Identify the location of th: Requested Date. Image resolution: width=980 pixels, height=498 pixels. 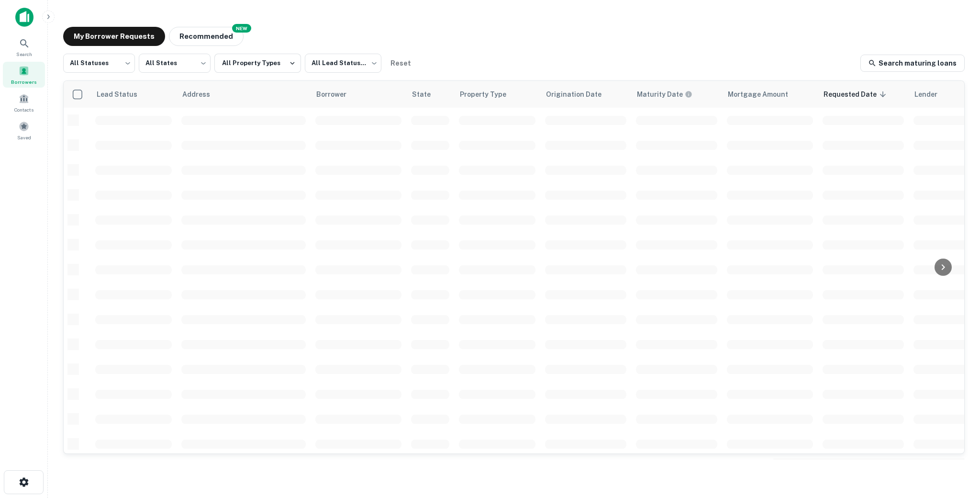
(864, 94).